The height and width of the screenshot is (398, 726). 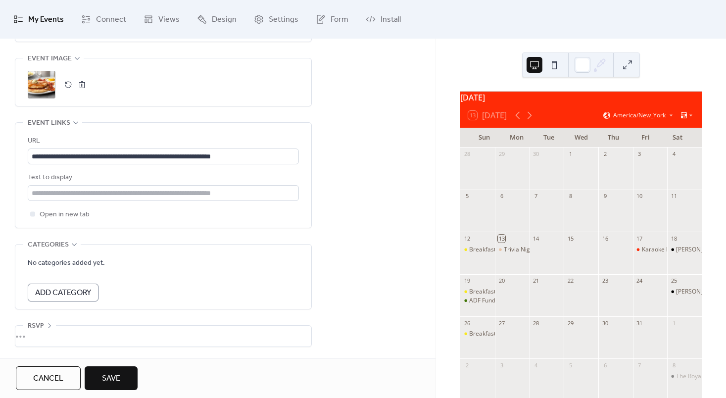 I want to click on div: Rod Geisinger Music, so click(x=685, y=249).